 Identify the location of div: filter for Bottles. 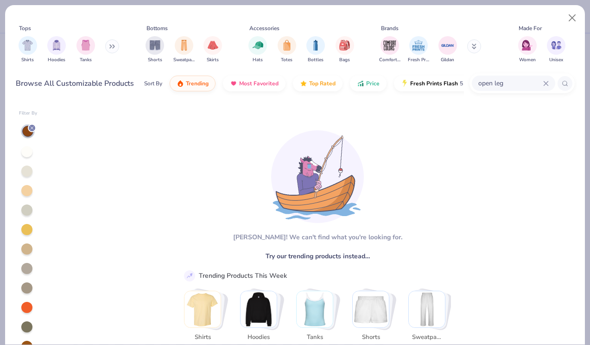
(316, 50).